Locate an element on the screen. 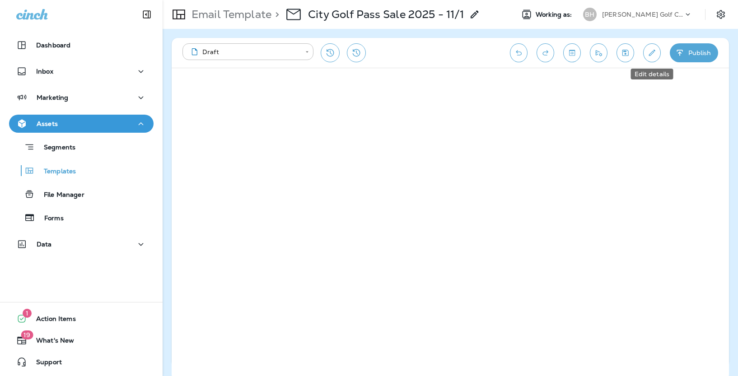 This screenshot has height=376, width=738. p: Marketing is located at coordinates (52, 98).